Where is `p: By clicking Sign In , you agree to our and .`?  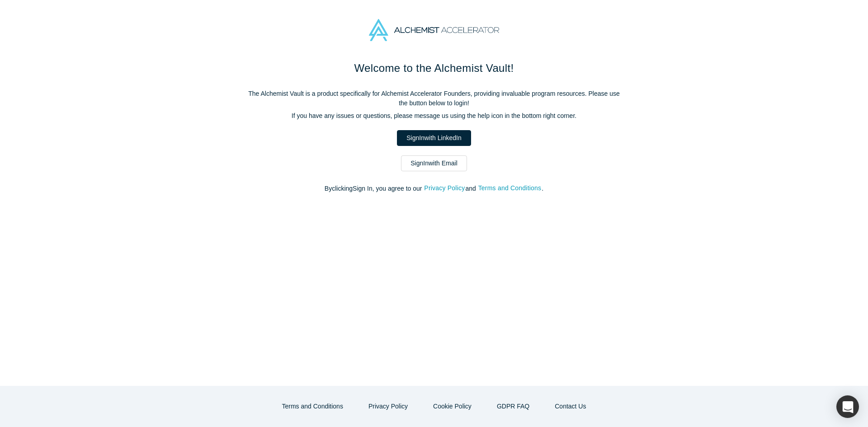
p: By clicking Sign In , you agree to our and . is located at coordinates (434, 189).